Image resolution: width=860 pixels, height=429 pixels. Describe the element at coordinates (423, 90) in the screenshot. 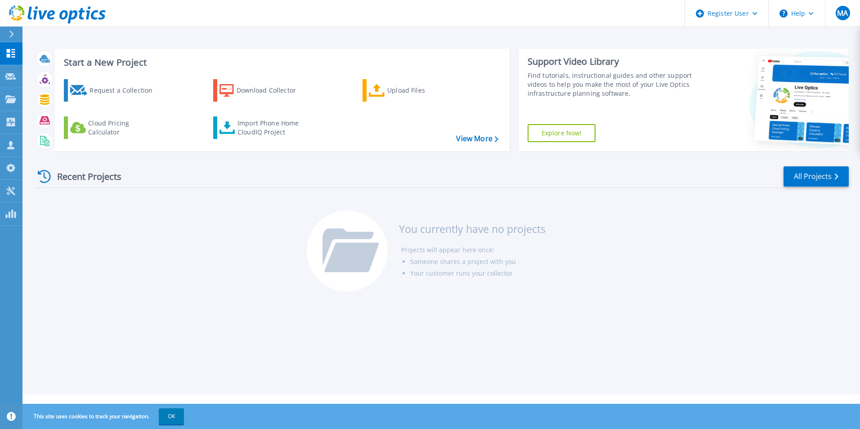

I see `div: Upload Files` at that location.